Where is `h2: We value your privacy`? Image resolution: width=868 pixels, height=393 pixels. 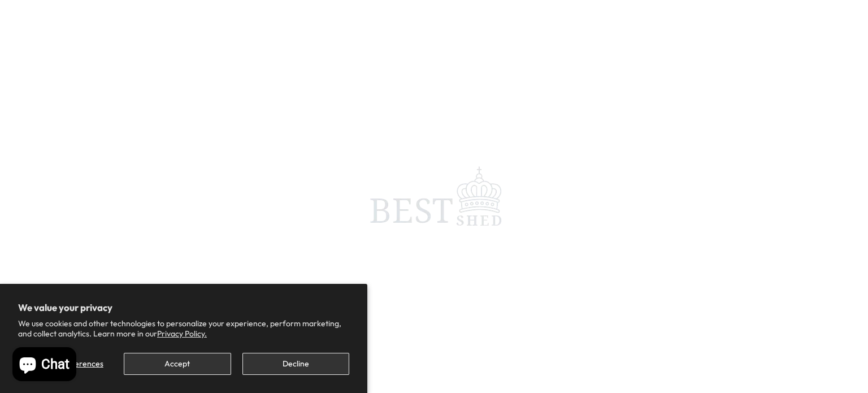 h2: We value your privacy is located at coordinates (184, 308).